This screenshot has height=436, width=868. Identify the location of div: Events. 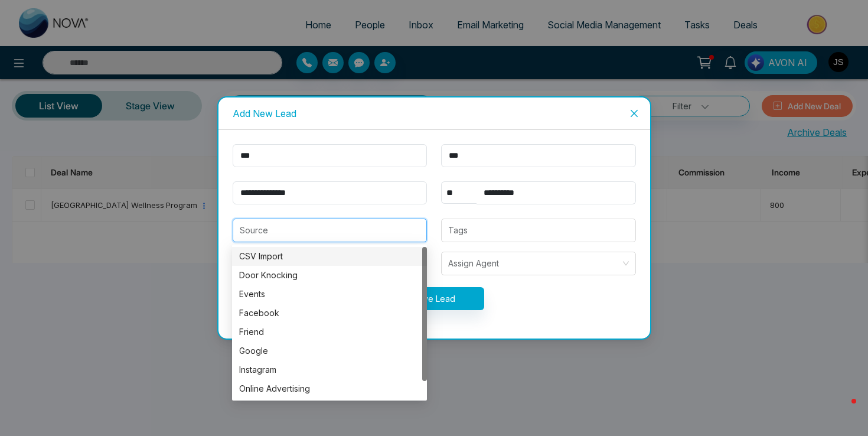
(330, 295).